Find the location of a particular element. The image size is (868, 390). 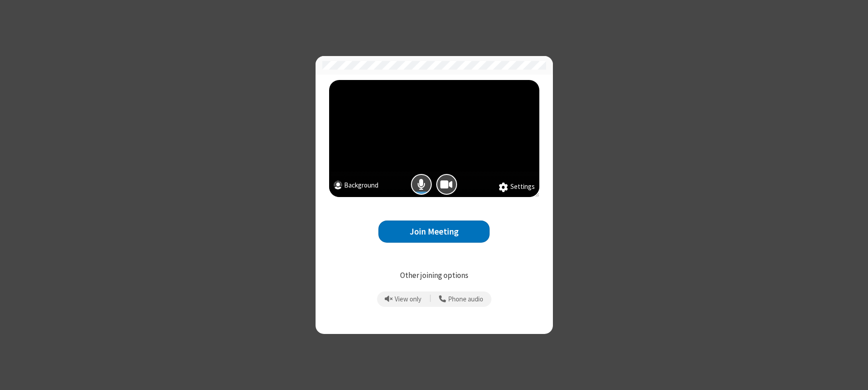

span: Phone audio is located at coordinates (466, 299).